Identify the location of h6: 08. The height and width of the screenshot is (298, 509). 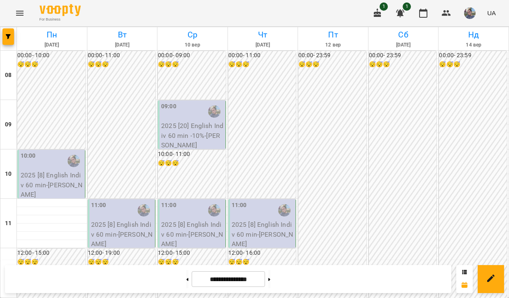
(8, 75).